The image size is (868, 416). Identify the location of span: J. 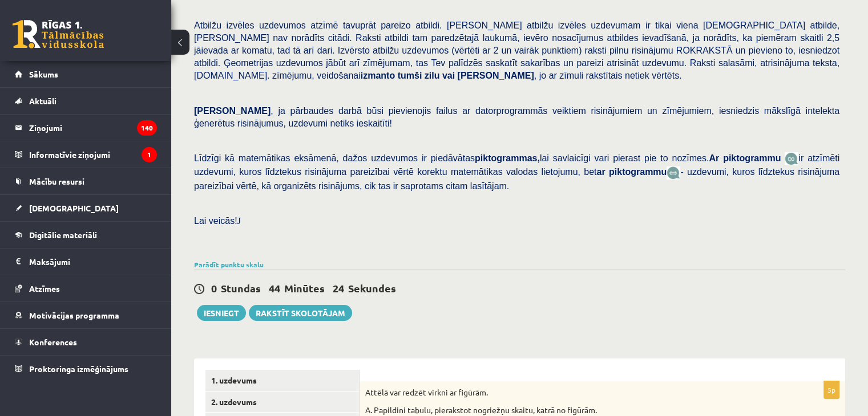
(239, 221).